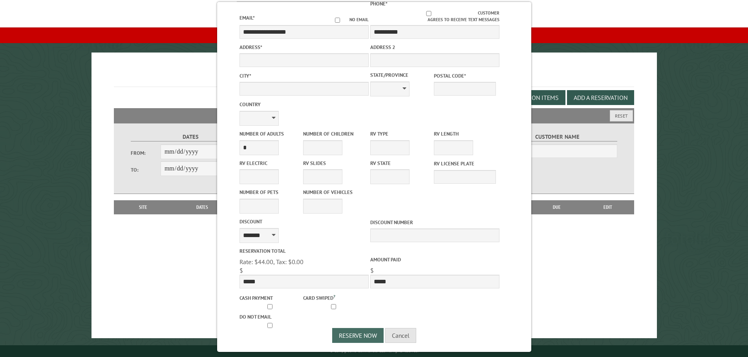  What do you see at coordinates (304, 104) in the screenshot?
I see `label: Country` at bounding box center [304, 104].